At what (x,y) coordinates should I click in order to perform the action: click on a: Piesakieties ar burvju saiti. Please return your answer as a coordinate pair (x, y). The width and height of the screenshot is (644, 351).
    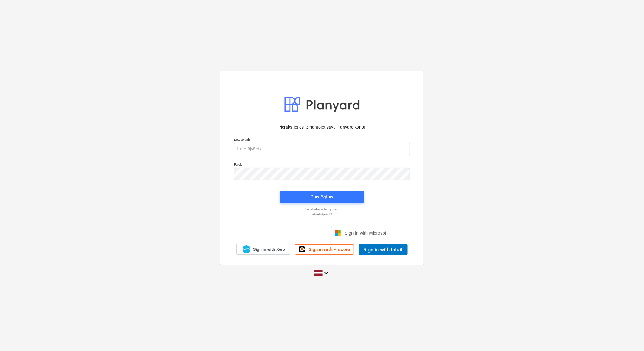
    Looking at the image, I should click on (322, 209).